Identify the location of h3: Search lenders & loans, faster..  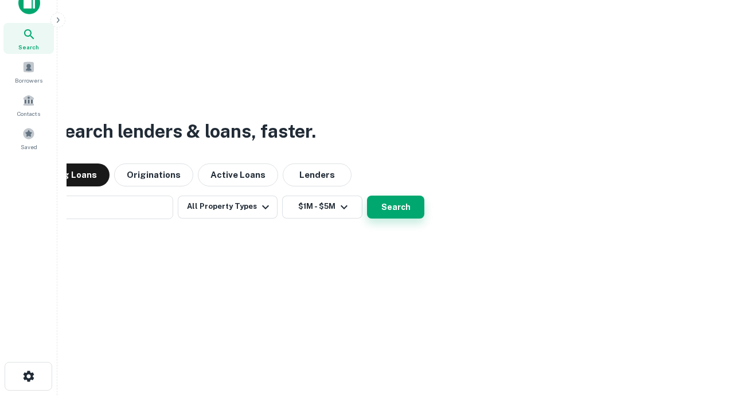
(184, 131).